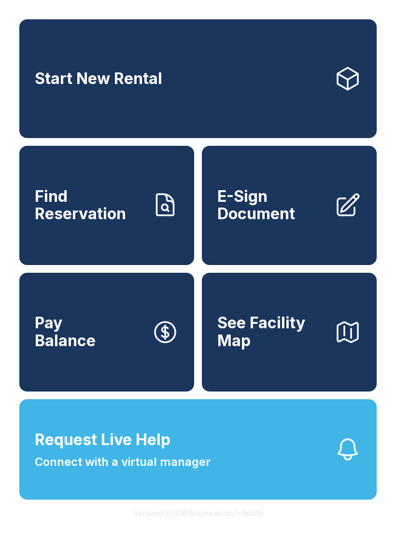  What do you see at coordinates (272, 332) in the screenshot?
I see `span: See Facility Map` at bounding box center [272, 332].